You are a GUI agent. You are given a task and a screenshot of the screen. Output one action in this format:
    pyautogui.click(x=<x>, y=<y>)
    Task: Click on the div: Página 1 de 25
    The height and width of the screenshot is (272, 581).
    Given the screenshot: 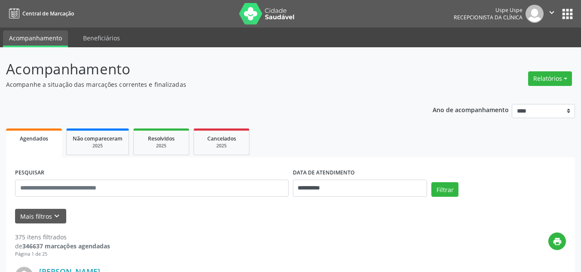 What is the action you would take?
    pyautogui.click(x=62, y=254)
    